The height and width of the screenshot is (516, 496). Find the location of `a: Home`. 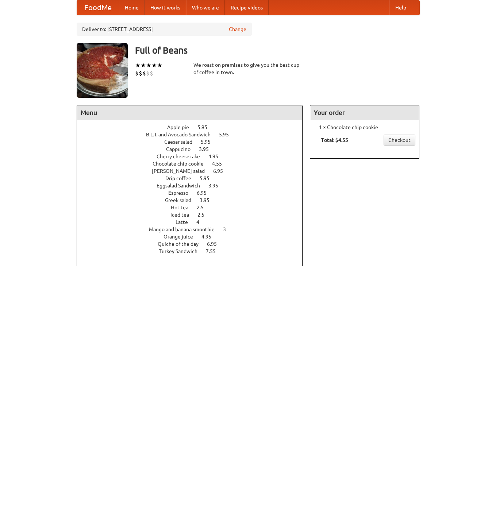

a: Home is located at coordinates (132, 8).